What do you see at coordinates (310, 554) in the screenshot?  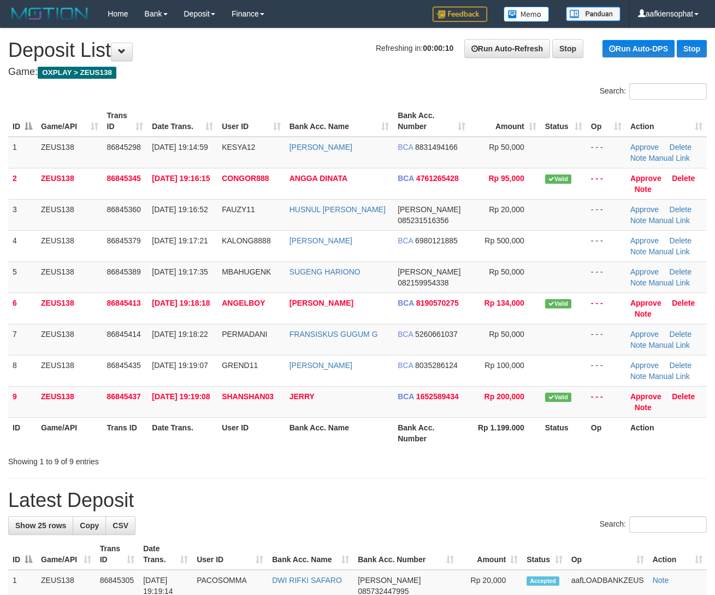 I see `th: Bank Acc. Name: activate to sort column ascending` at bounding box center [310, 554].